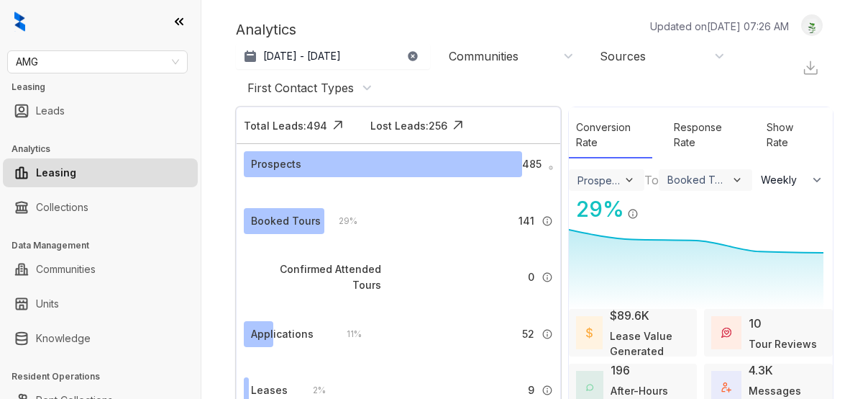 The image size is (868, 399). Describe the element at coordinates (66, 269) in the screenshot. I see `a: Communities` at that location.